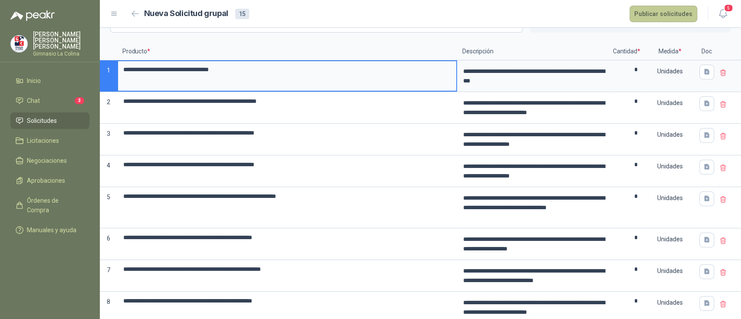 The image size is (741, 319). Describe the element at coordinates (670, 52) in the screenshot. I see `p: Medida` at that location.